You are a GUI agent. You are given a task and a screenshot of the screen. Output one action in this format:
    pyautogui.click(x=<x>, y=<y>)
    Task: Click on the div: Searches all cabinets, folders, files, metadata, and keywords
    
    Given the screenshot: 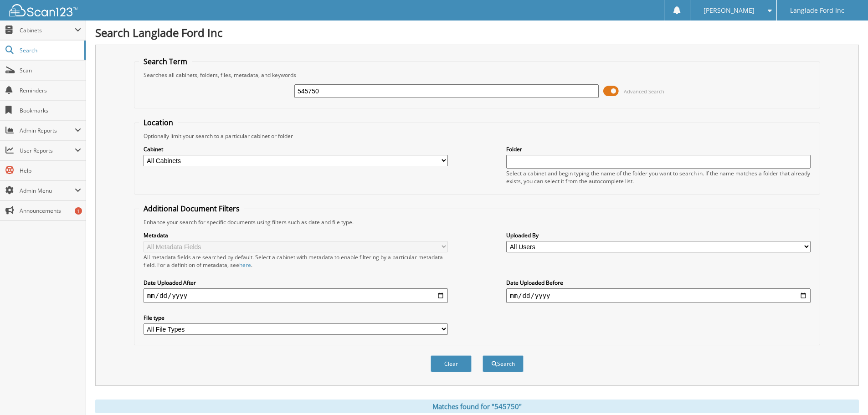 What is the action you would take?
    pyautogui.click(x=477, y=75)
    